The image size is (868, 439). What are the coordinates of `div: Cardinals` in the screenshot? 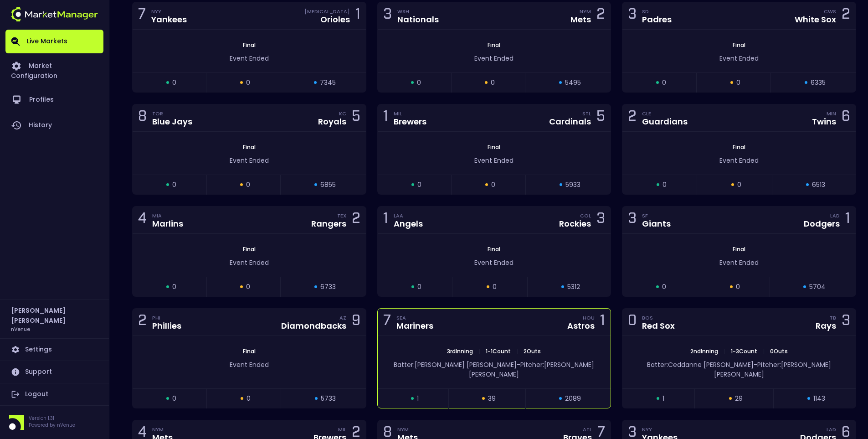 It's located at (570, 122).